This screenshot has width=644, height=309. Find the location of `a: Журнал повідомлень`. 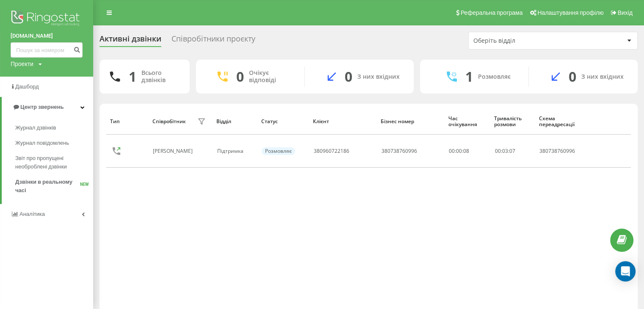

a: Журнал повідомлень is located at coordinates (54, 143).